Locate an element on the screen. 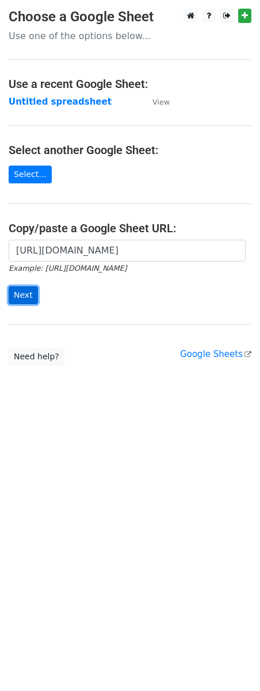 The width and height of the screenshot is (260, 691). small: View is located at coordinates (161, 102).